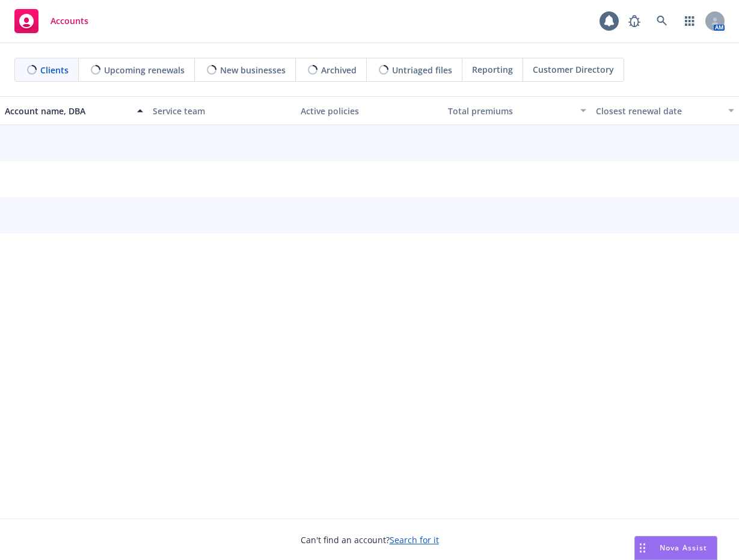 Image resolution: width=739 pixels, height=560 pixels. What do you see at coordinates (658, 111) in the screenshot?
I see `div: Closest renewal date` at bounding box center [658, 111].